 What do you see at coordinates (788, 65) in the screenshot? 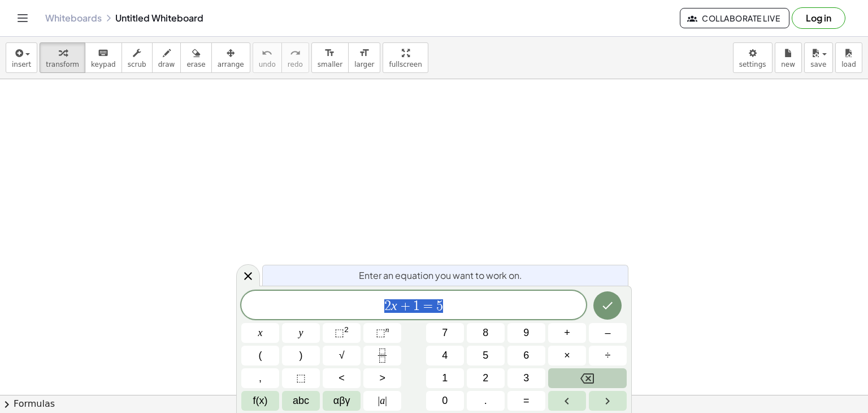
I see `span: new` at bounding box center [788, 65].